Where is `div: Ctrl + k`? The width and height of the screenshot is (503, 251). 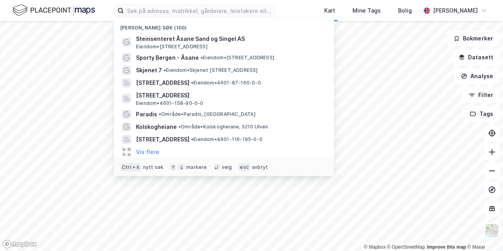
div: Ctrl + k is located at coordinates (131, 167).